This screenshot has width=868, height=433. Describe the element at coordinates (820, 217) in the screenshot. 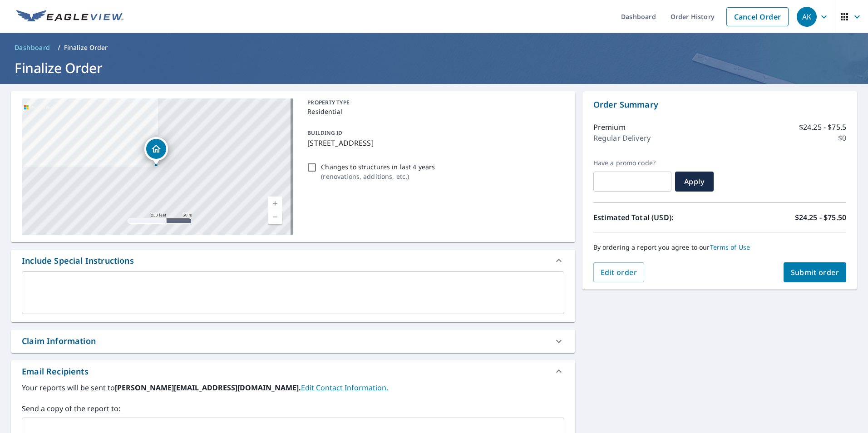

I see `p: $24.25 - $75.50` at that location.